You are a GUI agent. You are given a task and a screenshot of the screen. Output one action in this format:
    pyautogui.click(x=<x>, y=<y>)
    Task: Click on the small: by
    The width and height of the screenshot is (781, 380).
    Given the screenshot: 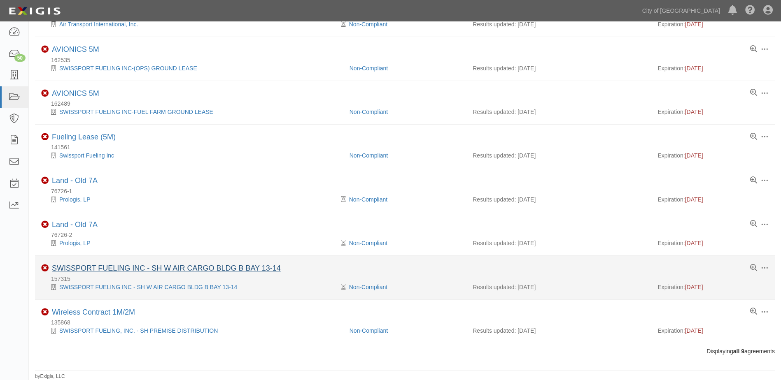 What is the action you would take?
    pyautogui.click(x=50, y=377)
    